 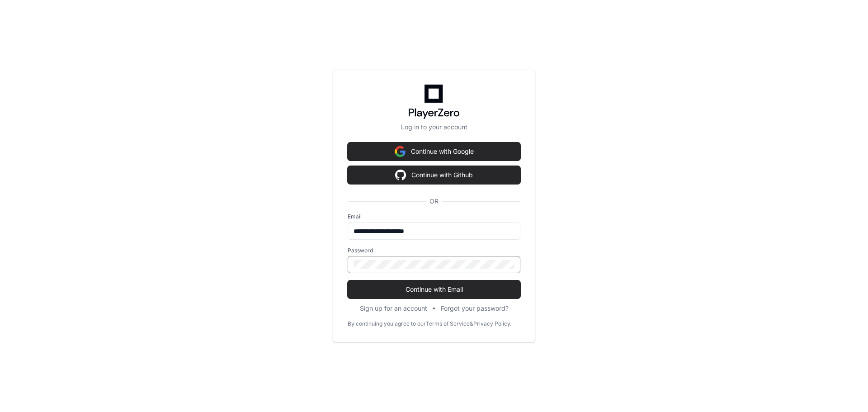 What do you see at coordinates (475, 309) in the screenshot?
I see `button: Forgot your password?` at bounding box center [475, 309].